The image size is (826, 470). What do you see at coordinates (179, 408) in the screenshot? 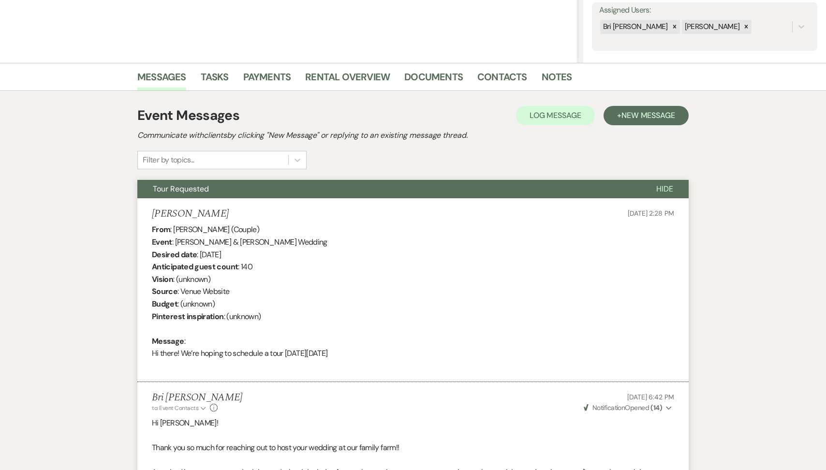
I see `button: to: Event Contacts` at bounding box center [179, 408].